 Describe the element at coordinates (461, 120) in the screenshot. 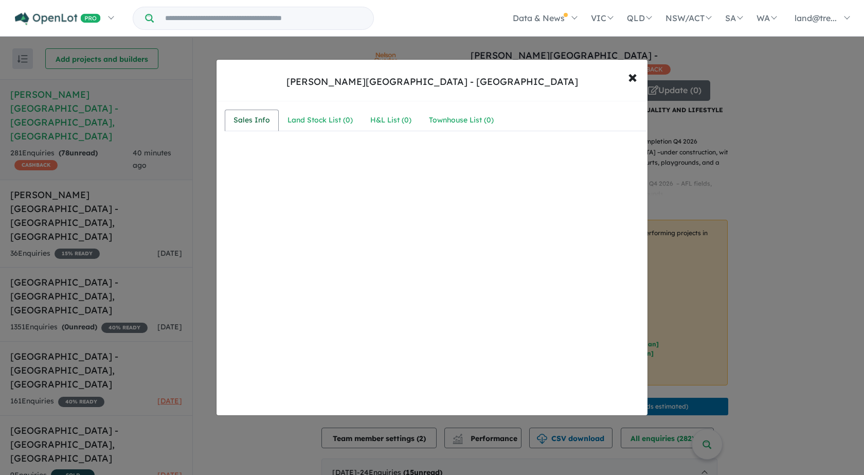

I see `div: Townhouse List ( 0 )` at that location.